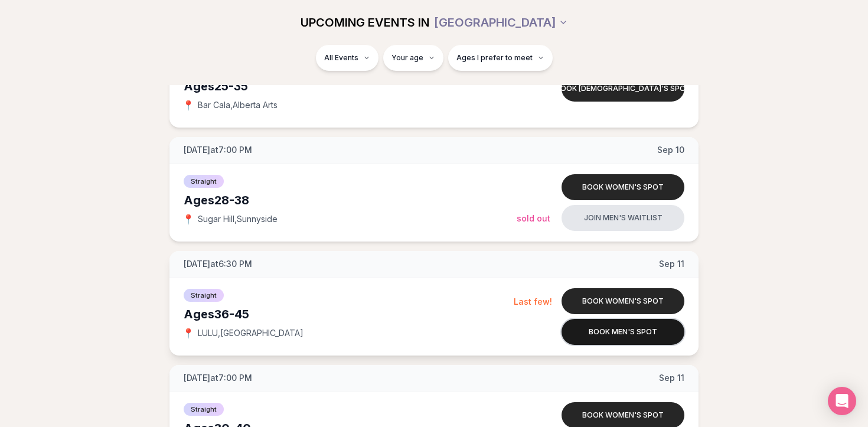  I want to click on span: Bar Cala , Alberta Arts, so click(238, 105).